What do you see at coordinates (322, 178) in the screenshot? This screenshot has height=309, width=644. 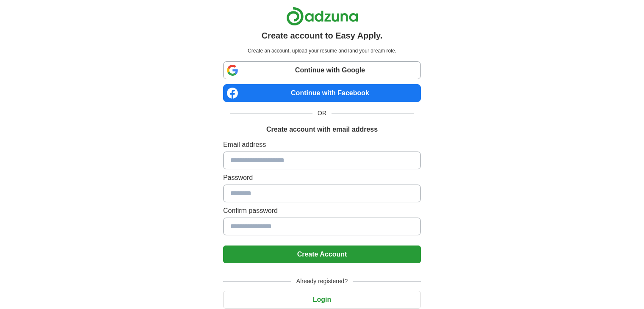 I see `label: Password` at bounding box center [322, 178].